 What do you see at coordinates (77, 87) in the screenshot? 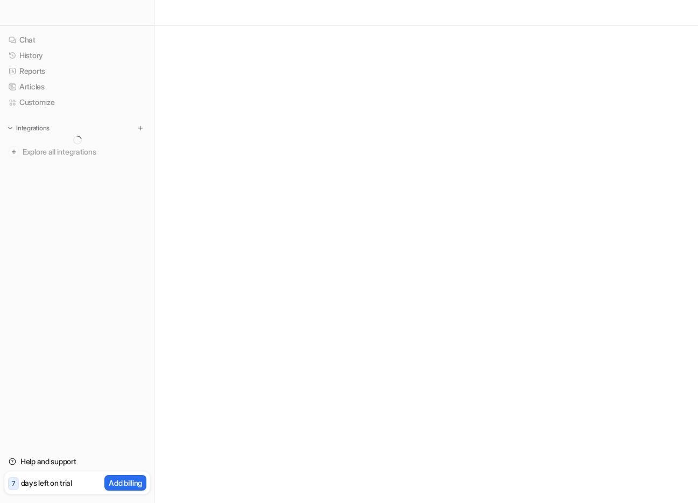
I see `a: Articles` at bounding box center [77, 87].